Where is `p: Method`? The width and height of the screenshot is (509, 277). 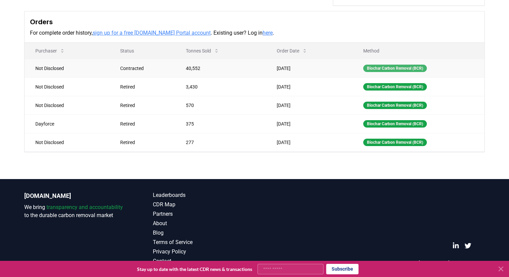 p: Method is located at coordinates (418, 51).